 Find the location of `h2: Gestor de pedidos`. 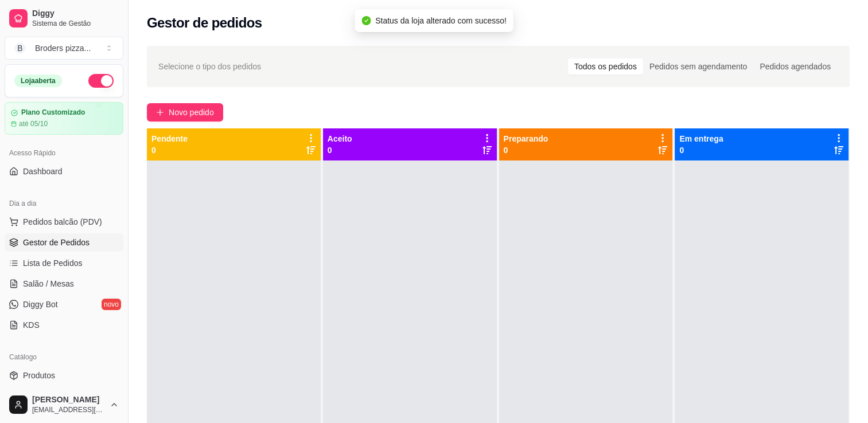

h2: Gestor de pedidos is located at coordinates (205, 23).